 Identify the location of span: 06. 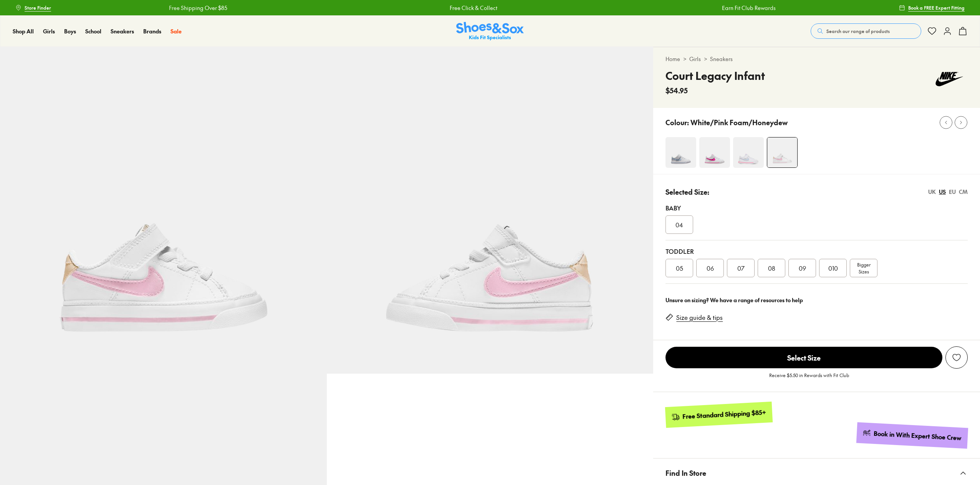
(710, 268).